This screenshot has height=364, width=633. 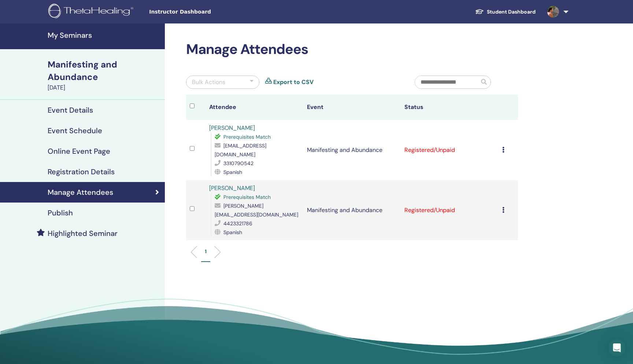 I want to click on h4: My Seminars, so click(x=105, y=35).